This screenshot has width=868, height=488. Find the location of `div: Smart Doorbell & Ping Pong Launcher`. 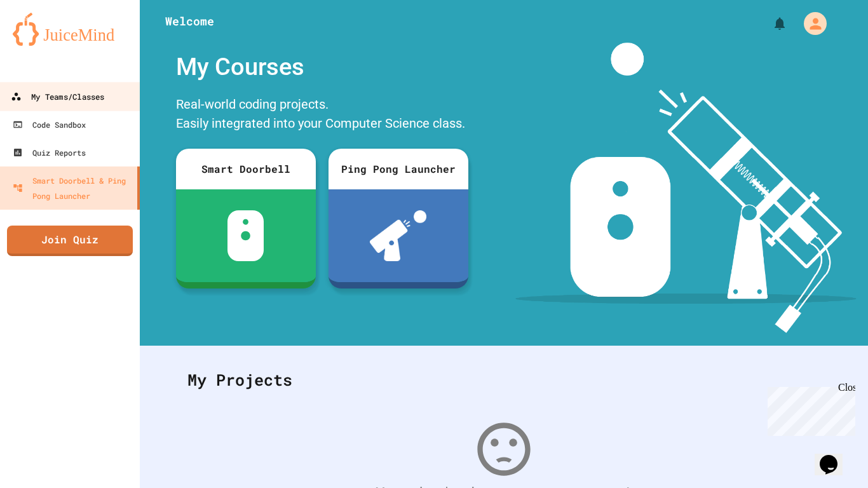

div: Smart Doorbell & Ping Pong Launcher is located at coordinates (72, 188).